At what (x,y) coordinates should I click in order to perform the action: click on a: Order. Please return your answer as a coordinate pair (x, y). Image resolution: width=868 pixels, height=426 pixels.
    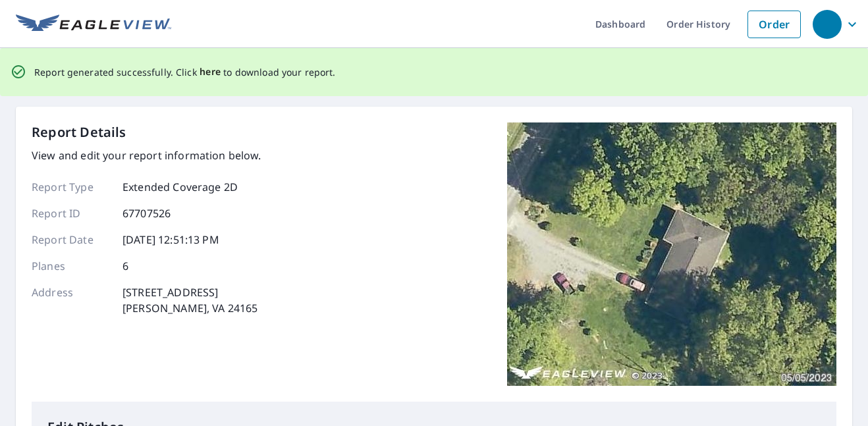
    Looking at the image, I should click on (774, 24).